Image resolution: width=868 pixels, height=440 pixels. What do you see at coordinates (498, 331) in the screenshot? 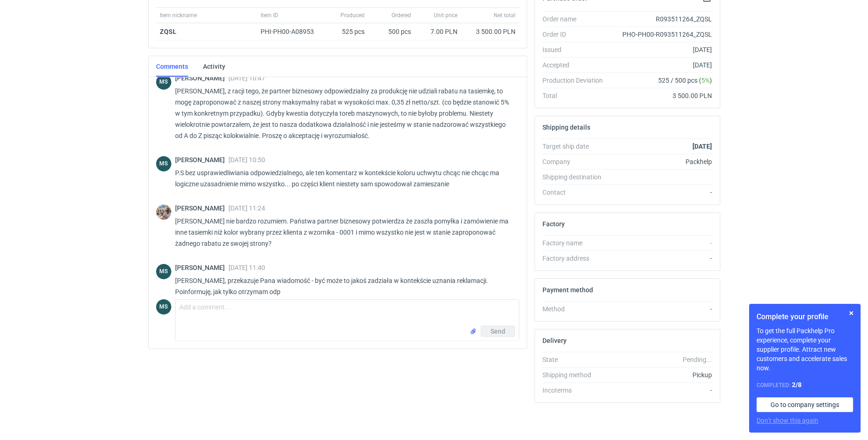
I see `span: Send` at bounding box center [498, 331].